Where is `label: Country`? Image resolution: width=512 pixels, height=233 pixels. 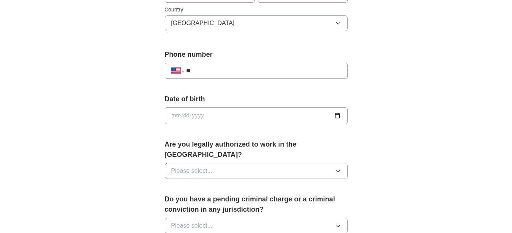 label: Country is located at coordinates (256, 10).